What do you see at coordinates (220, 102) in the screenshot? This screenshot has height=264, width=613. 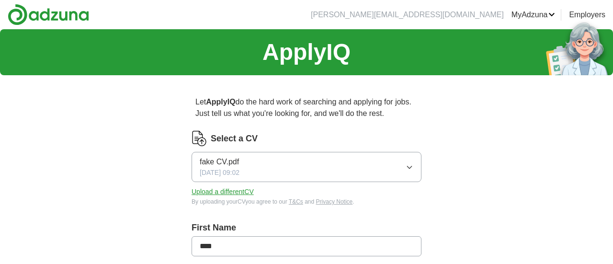 I see `strong: ApplyIQ` at bounding box center [220, 102].